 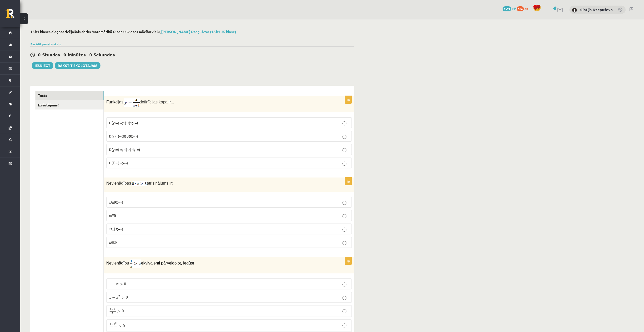 I want to click on span: D(f)=(-∞;+∞), so click(x=118, y=163).